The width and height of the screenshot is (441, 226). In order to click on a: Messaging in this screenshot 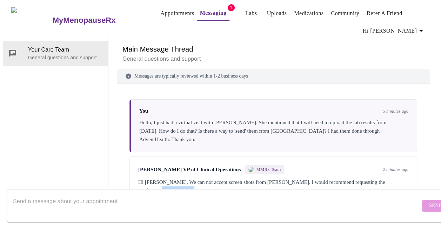, I will do `click(213, 13)`.